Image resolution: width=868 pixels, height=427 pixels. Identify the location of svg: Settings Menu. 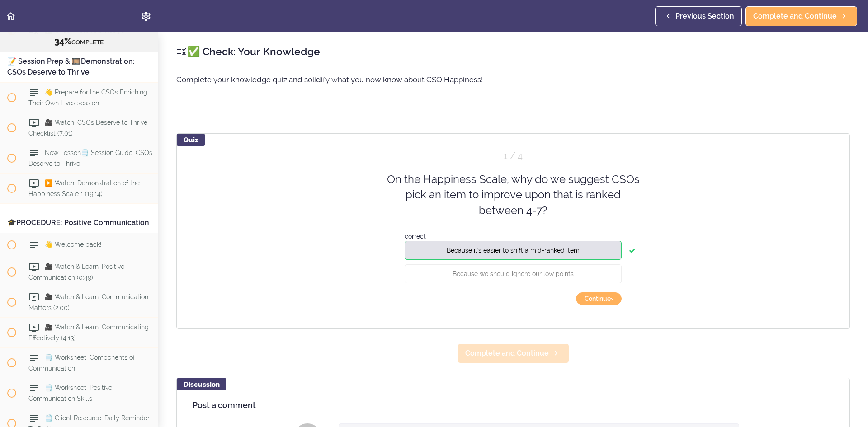
(146, 16).